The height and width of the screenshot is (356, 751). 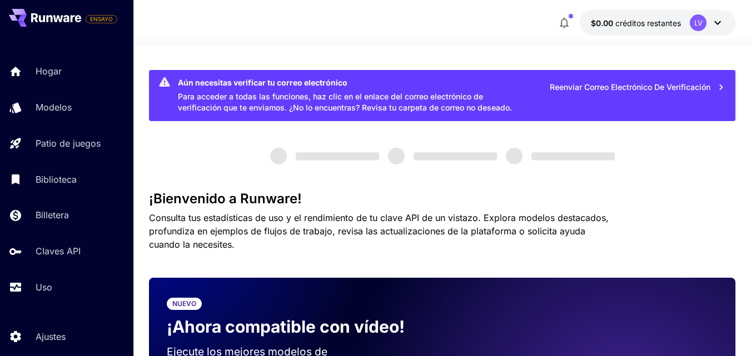 I want to click on font: Uso, so click(x=44, y=287).